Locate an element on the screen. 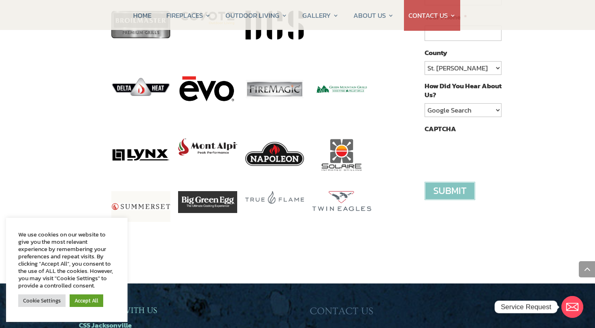  img: Delta Grills is located at coordinates (141, 89).